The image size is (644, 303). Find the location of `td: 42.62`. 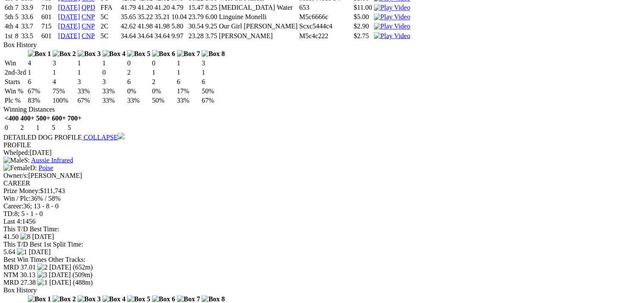

td: 42.62 is located at coordinates (128, 27).